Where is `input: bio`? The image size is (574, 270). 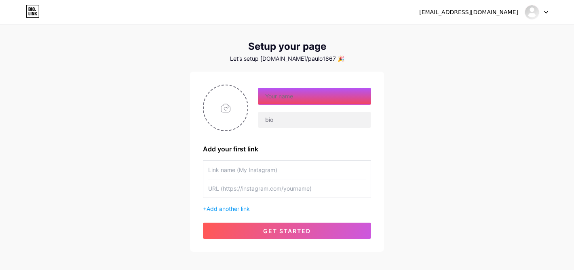 input: bio is located at coordinates (314, 120).